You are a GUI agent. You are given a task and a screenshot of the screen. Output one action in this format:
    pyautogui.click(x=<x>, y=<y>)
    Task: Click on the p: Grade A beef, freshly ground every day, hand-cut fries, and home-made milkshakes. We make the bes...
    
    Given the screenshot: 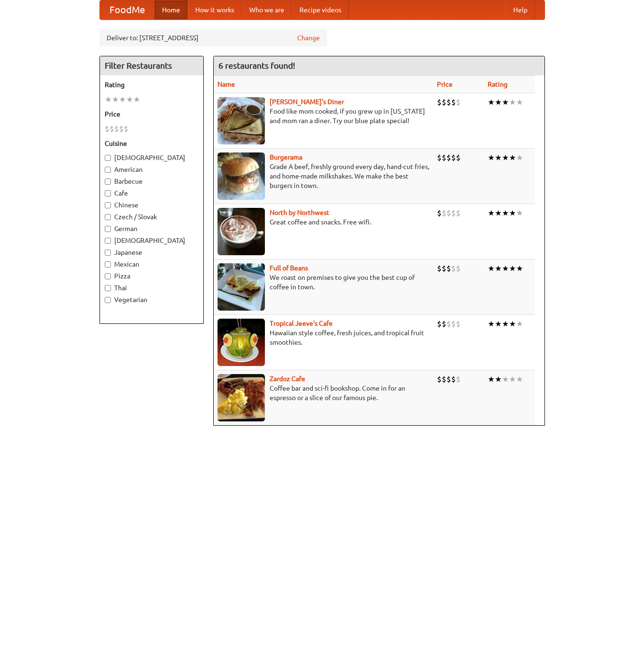 What is the action you would take?
    pyautogui.click(x=323, y=176)
    